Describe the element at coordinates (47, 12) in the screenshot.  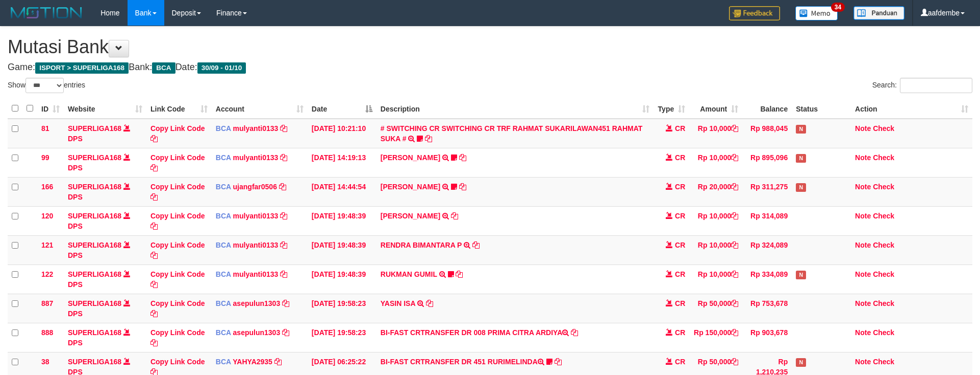
I see `img: MOTION_logo.png` at that location.